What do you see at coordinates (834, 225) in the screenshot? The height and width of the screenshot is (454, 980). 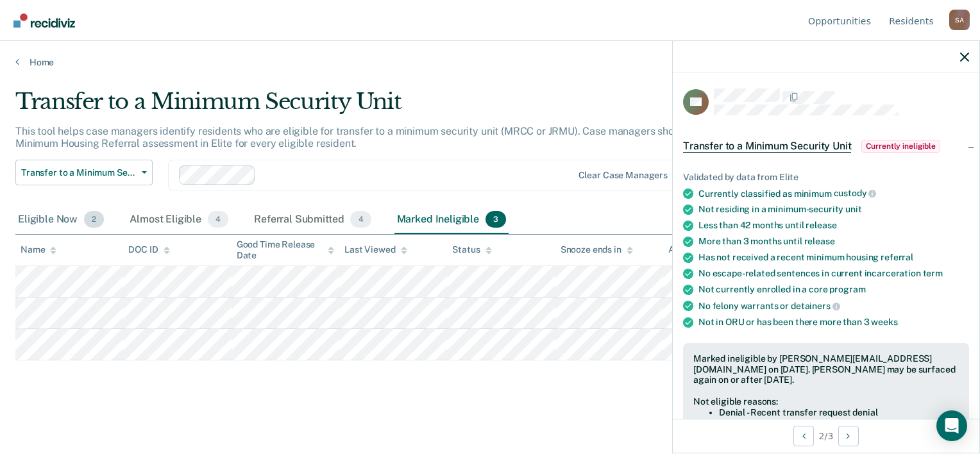 I see `div: Less than 42 months until` at bounding box center [834, 225].